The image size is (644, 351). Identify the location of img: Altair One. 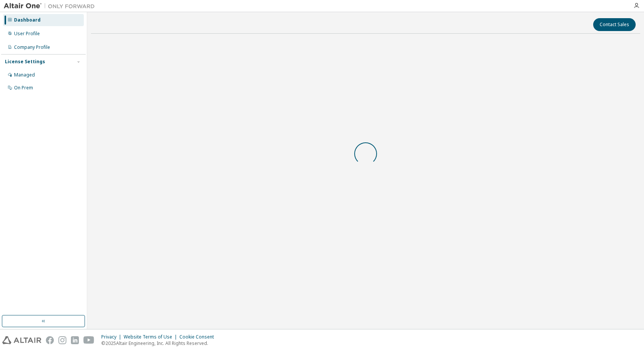
(51, 6).